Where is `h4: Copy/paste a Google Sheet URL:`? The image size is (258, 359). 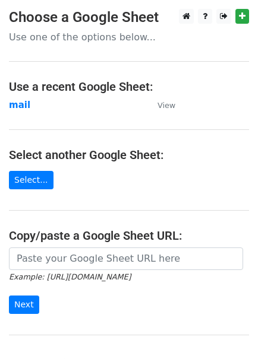
h4: Copy/paste a Google Sheet URL: is located at coordinates (129, 236).